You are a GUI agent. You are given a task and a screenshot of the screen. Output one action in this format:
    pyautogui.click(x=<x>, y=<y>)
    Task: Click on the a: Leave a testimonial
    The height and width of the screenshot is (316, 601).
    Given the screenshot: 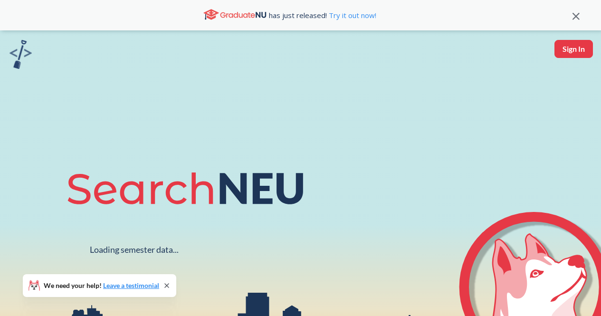 What is the action you would take?
    pyautogui.click(x=131, y=285)
    